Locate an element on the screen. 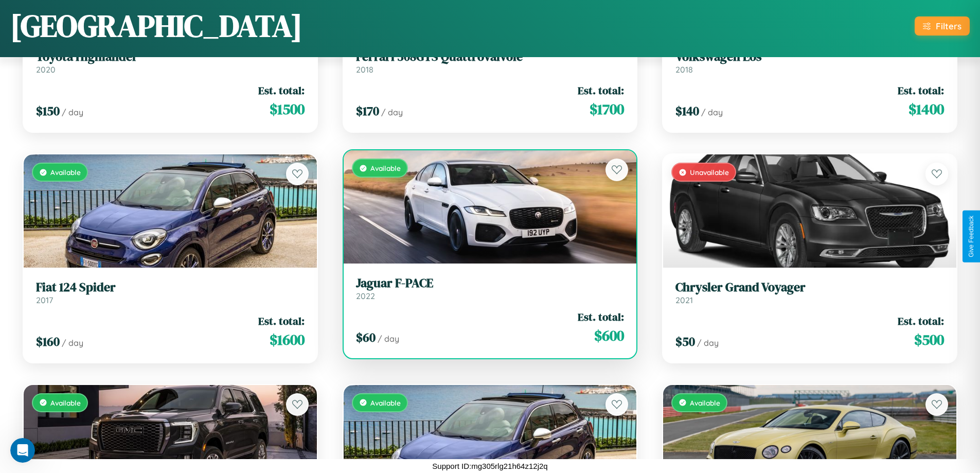  h3: Jaguar F-PACE is located at coordinates (490, 284).